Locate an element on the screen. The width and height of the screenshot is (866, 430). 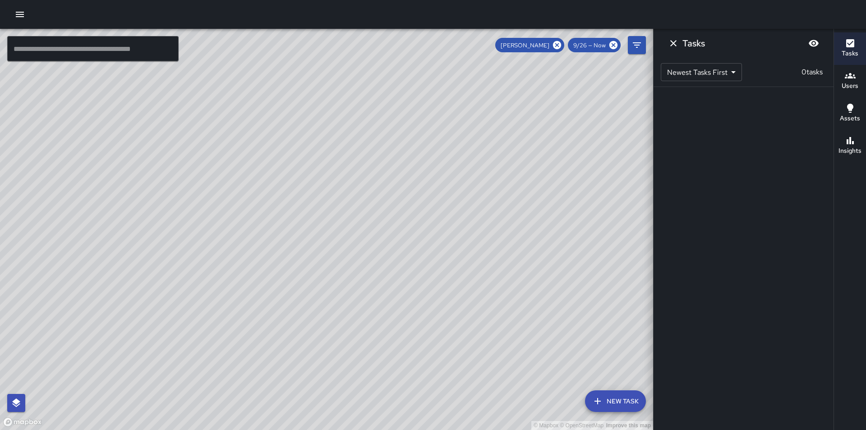
button: Tasks is located at coordinates (850, 49).